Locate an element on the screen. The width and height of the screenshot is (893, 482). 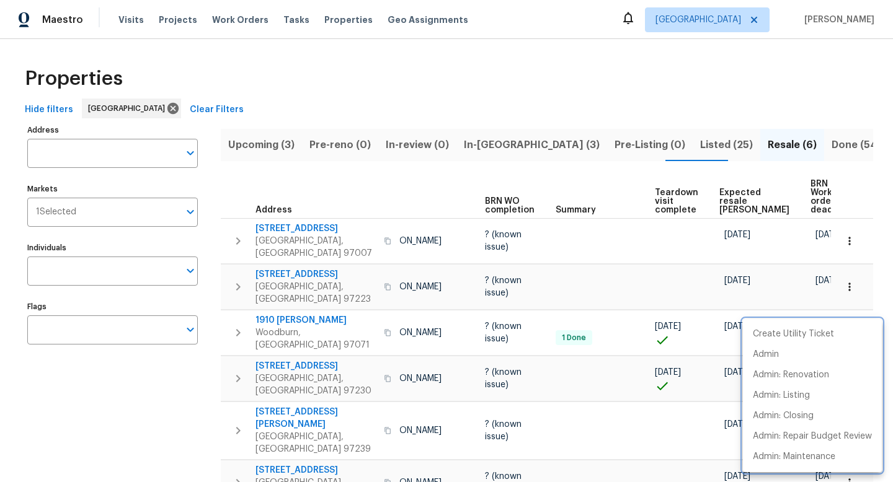
p: Admin: Closing is located at coordinates (783, 416).